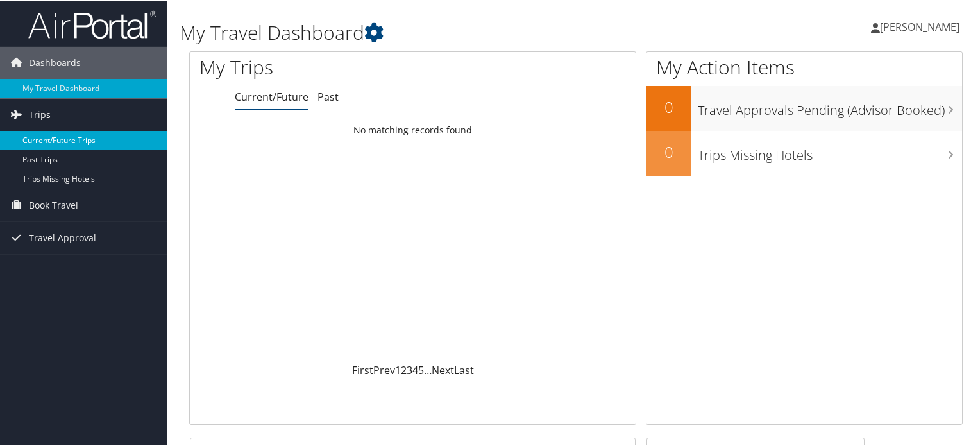 The width and height of the screenshot is (980, 446). Describe the element at coordinates (463, 369) in the screenshot. I see `a: Last` at that location.